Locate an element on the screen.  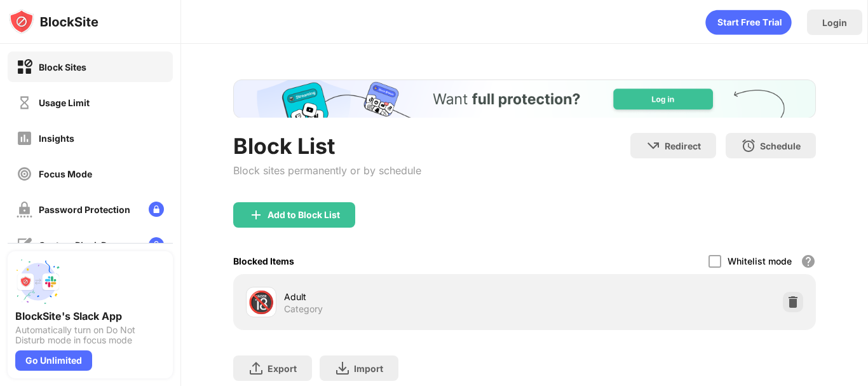
div: Schedule is located at coordinates (780, 146).